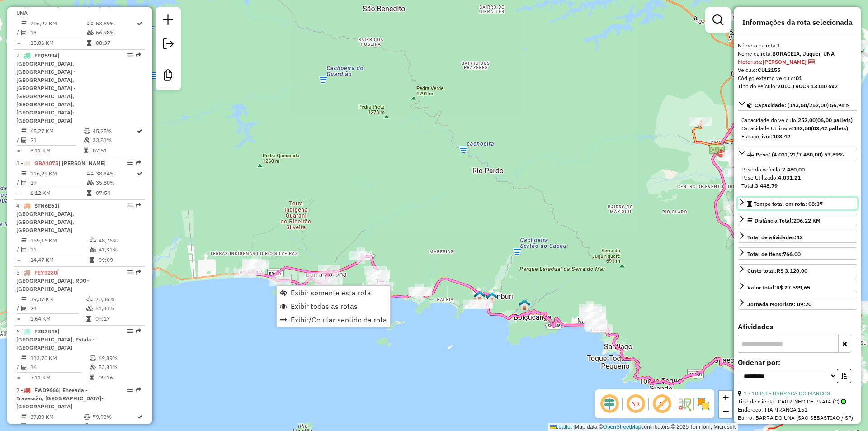 This screenshot has width=868, height=431. What do you see at coordinates (324, 306) in the screenshot?
I see `span: Exibir todas as rotas` at bounding box center [324, 306].